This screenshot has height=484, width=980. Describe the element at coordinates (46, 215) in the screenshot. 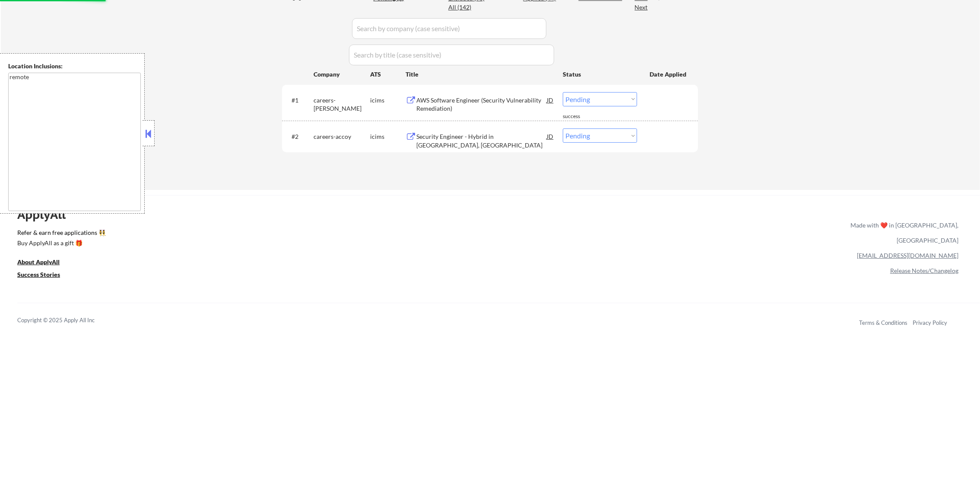

I see `div: ApplyAll` at that location.